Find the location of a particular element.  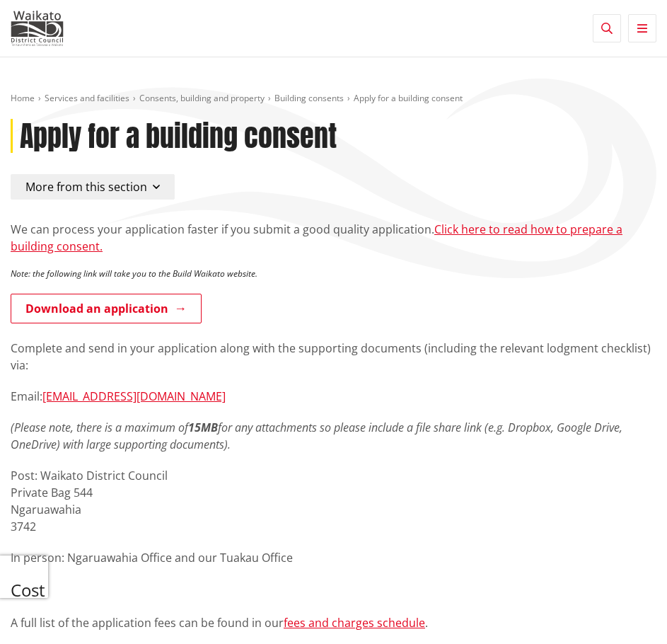

p: We can process your application faster if you submit a good quality application. is located at coordinates (334, 238).